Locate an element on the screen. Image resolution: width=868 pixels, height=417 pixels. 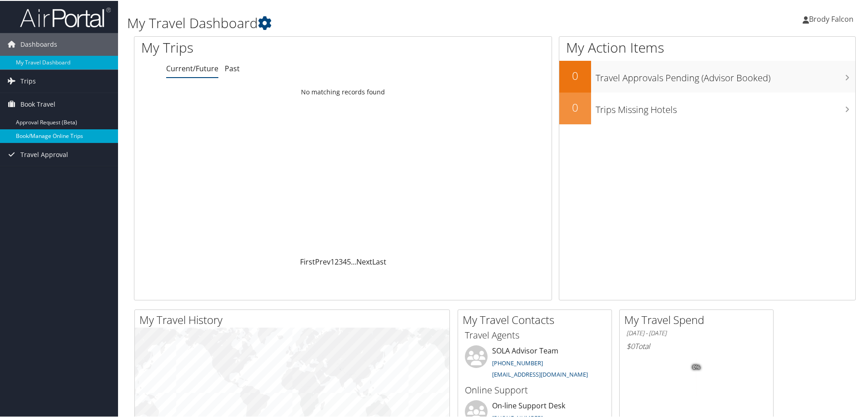
img: airportal-logo.png is located at coordinates (66, 17).